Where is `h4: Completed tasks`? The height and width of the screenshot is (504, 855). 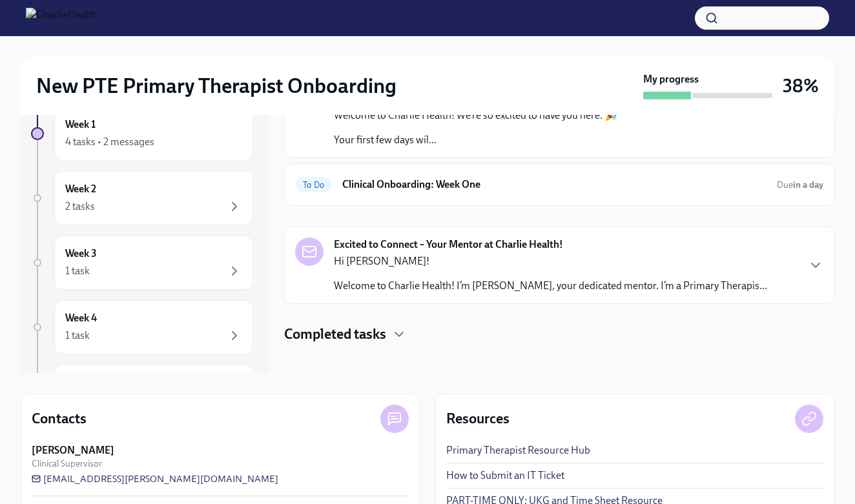 h4: Completed tasks is located at coordinates (335, 334).